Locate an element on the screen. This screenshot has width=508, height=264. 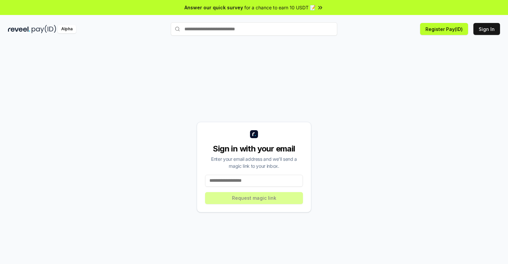
img: reveel_dark is located at coordinates (19, 29).